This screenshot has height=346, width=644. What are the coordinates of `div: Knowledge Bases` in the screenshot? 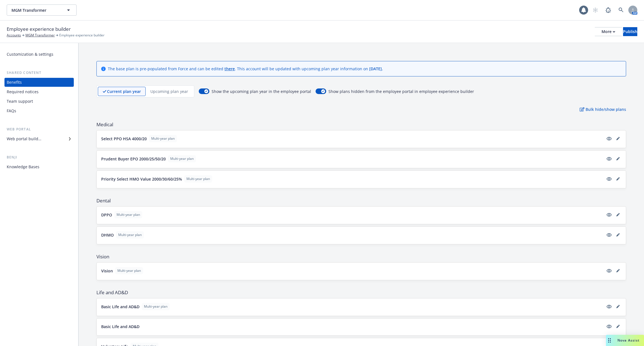 It's located at (23, 167).